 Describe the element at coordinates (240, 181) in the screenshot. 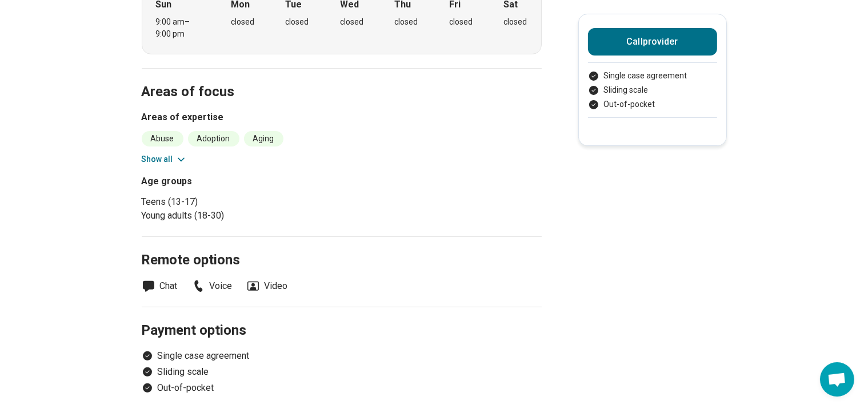

I see `h3: Age groups` at that location.